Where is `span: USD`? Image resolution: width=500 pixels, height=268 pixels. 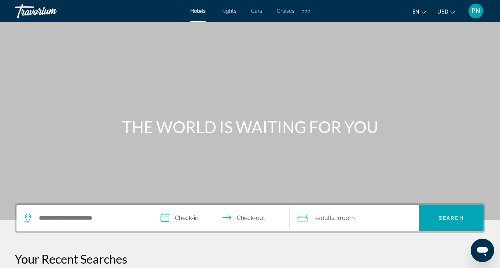 span: USD is located at coordinates (443, 12).